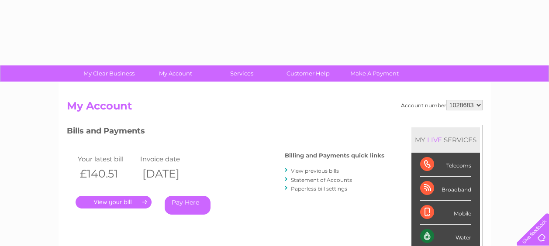 This screenshot has height=246, width=549. I want to click on h3: Bills and Payments, so click(225, 132).